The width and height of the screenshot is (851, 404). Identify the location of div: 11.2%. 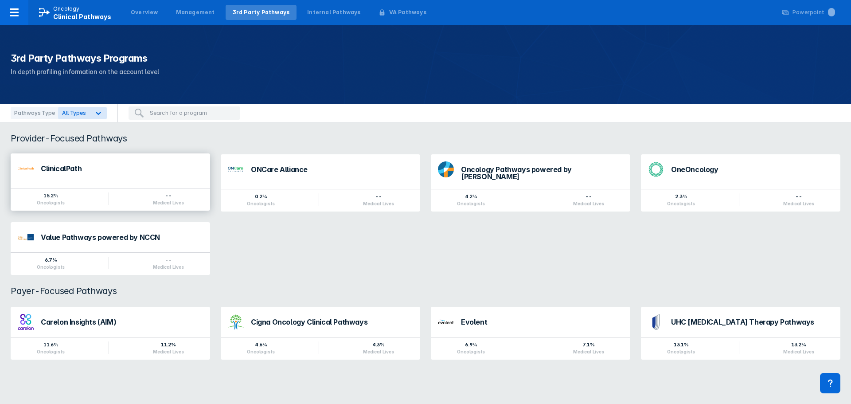
(168, 344).